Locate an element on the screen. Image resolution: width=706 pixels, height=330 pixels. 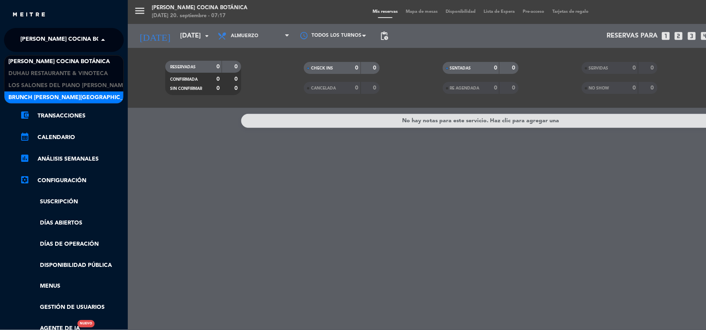
a: Disponibilidad pública is located at coordinates (72, 265).